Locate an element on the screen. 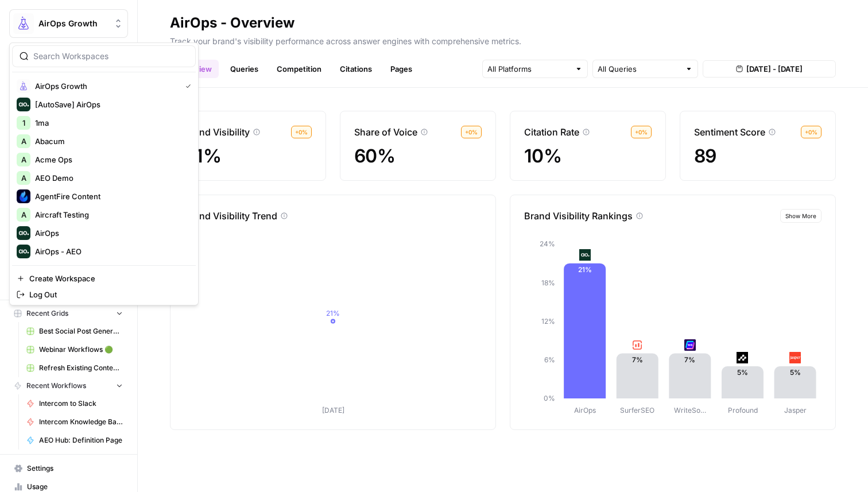  p: Brand Visibility Trend is located at coordinates (231, 216).